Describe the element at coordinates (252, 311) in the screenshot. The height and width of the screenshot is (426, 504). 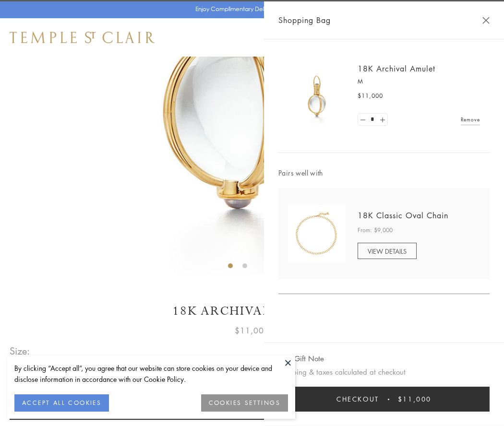
I see `h1: 18K Archival Amulet` at that location.